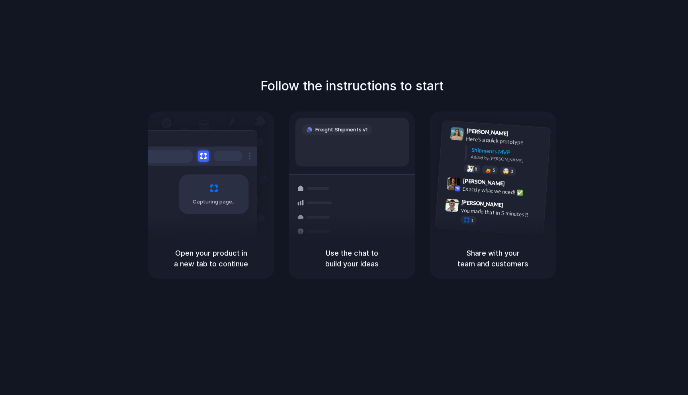 This screenshot has width=688, height=395. What do you see at coordinates (352, 258) in the screenshot?
I see `h5: Use the chat to build your ideas` at bounding box center [352, 258].